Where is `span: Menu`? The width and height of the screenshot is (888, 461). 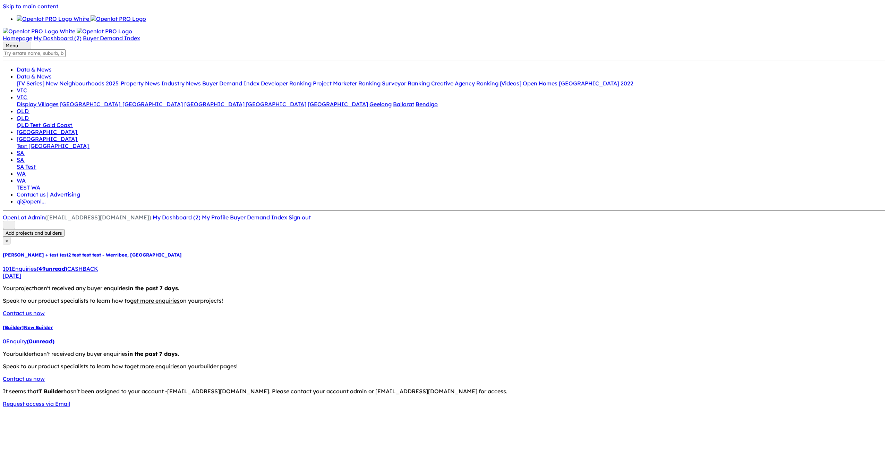
span: Menu is located at coordinates (12, 45).